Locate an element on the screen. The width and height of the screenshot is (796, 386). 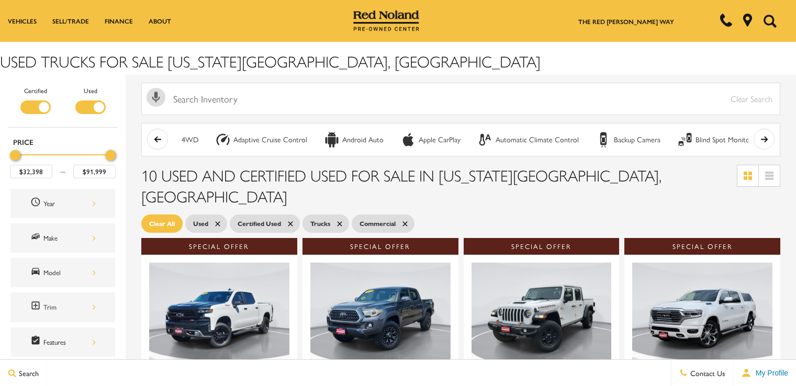
input: Minimum is located at coordinates (31, 172).